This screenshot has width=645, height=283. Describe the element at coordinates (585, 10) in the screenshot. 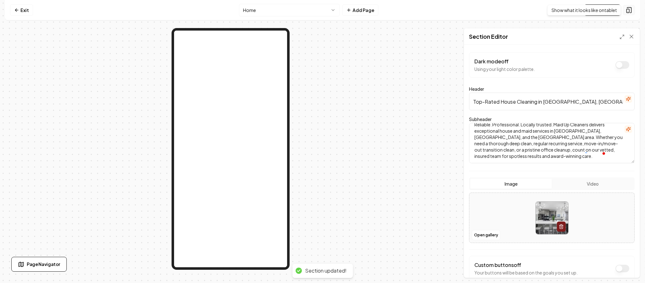

I see `div: Show what it looks like on tablet` at that location.